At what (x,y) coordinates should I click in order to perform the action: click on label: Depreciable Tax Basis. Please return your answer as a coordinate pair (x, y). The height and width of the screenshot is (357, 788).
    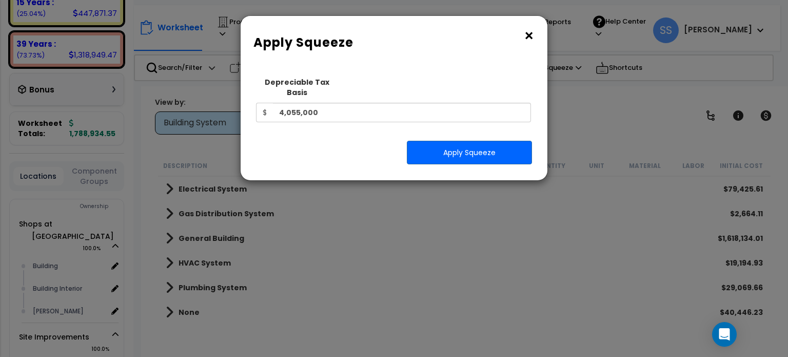
    Looking at the image, I should click on (297, 87).